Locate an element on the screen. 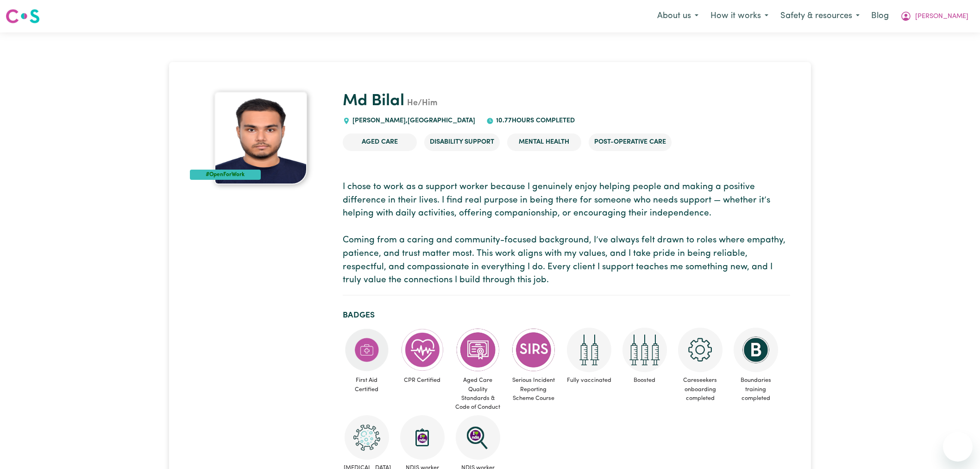  button: How it works is located at coordinates (739, 16).